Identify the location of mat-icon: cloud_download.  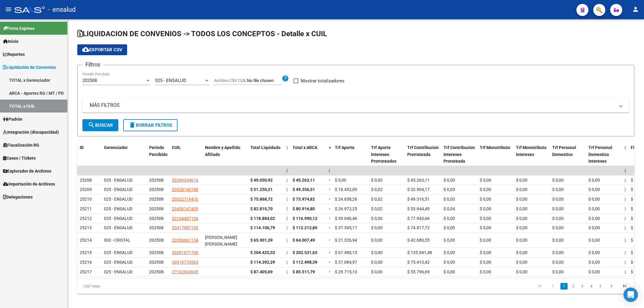
(86, 49).